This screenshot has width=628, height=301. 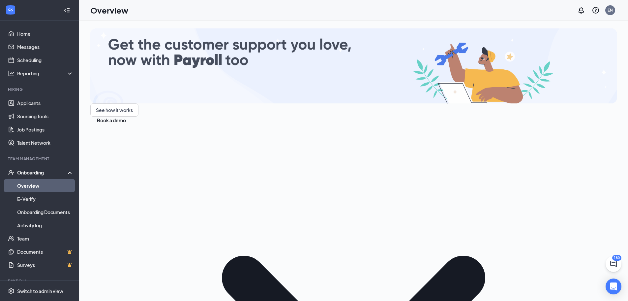 I want to click on a: Home, so click(x=45, y=34).